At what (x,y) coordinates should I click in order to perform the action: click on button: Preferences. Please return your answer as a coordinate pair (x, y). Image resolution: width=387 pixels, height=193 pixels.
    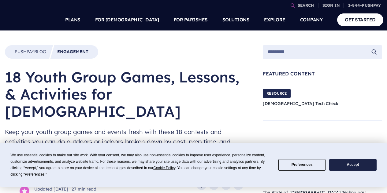
    Looking at the image, I should click on (302, 165).